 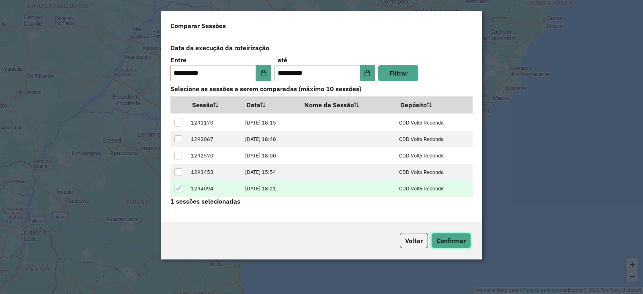 What do you see at coordinates (198, 26) in the screenshot?
I see `h4: Comparar Sessões` at bounding box center [198, 26].